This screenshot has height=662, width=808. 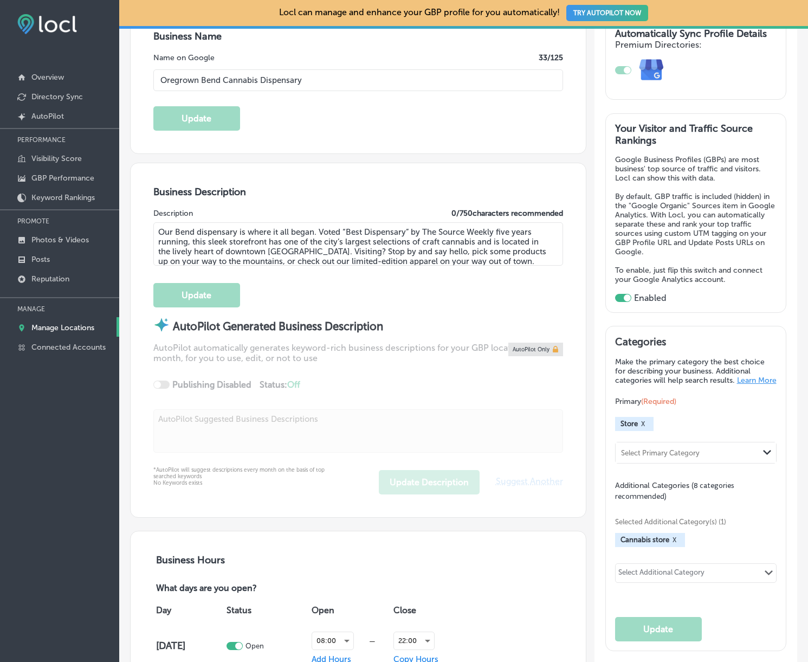 I want to click on div: 08:00, so click(x=333, y=641).